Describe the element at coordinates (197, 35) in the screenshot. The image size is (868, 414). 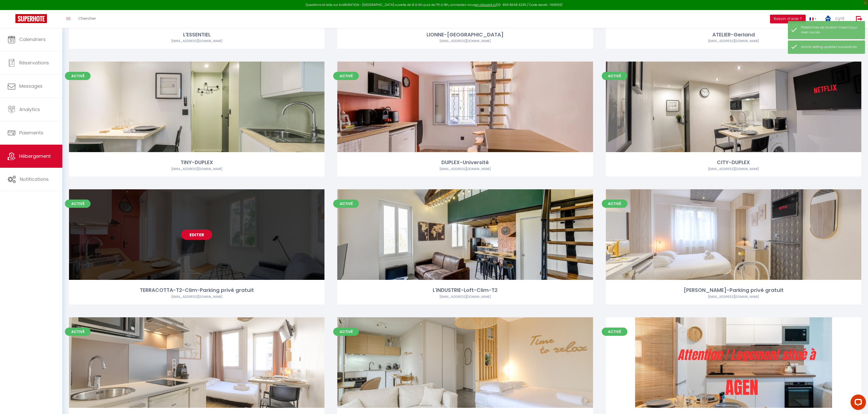
I see `div: L'ESSENTIEL` at that location.